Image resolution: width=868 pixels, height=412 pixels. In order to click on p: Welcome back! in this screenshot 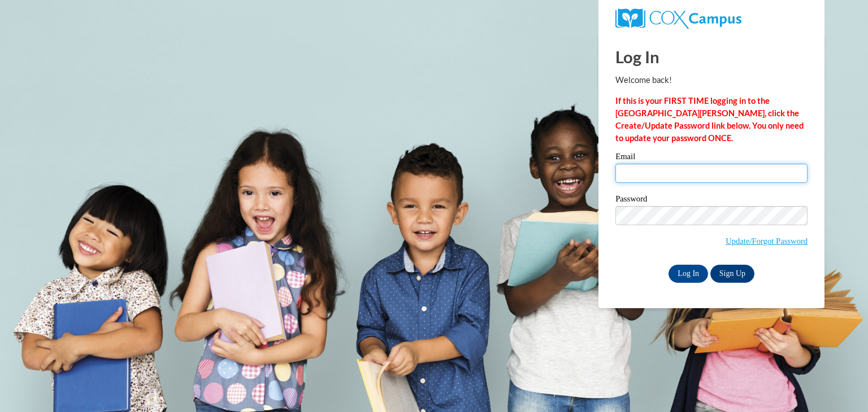, I will do `click(711, 80)`.